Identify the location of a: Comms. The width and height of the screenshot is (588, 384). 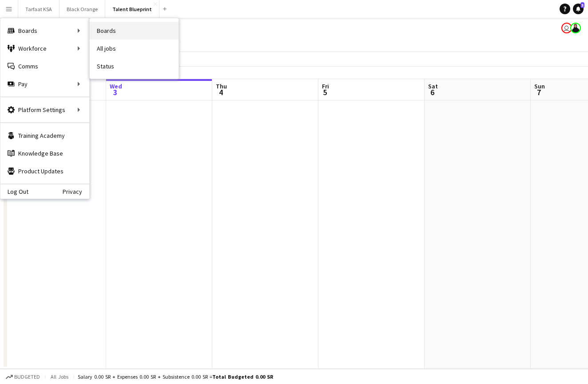
(45, 66).